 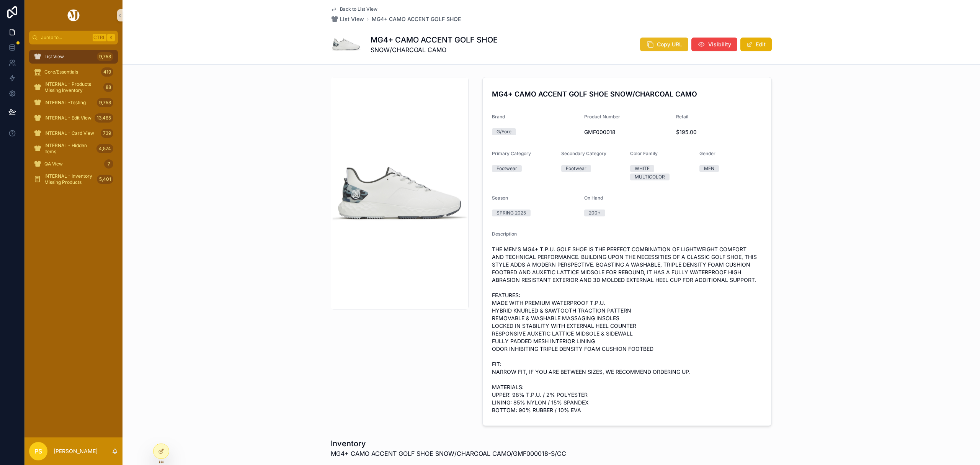 I want to click on span: Season, so click(x=500, y=198).